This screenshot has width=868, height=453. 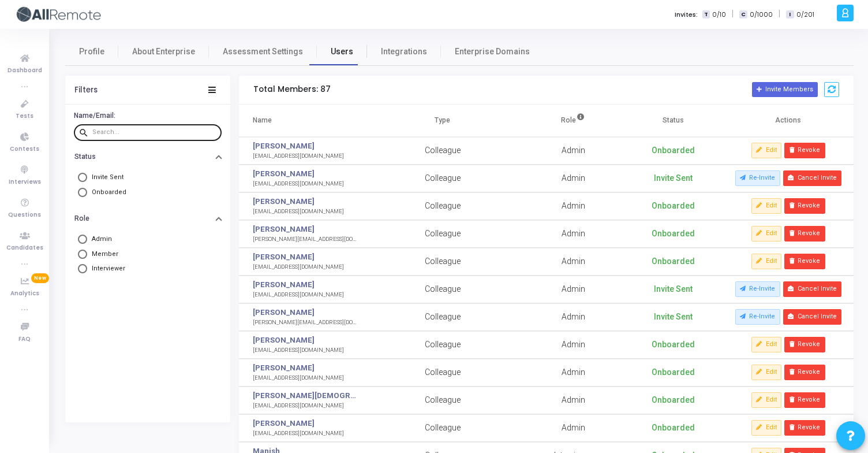 What do you see at coordinates (146, 116) in the screenshot?
I see `h6: Name/Email:` at bounding box center [146, 116].